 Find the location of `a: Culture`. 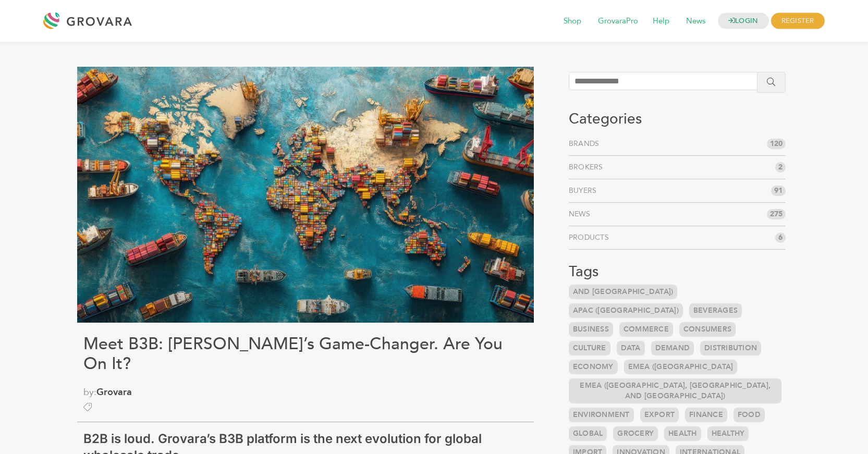

a: Culture is located at coordinates (590, 348).